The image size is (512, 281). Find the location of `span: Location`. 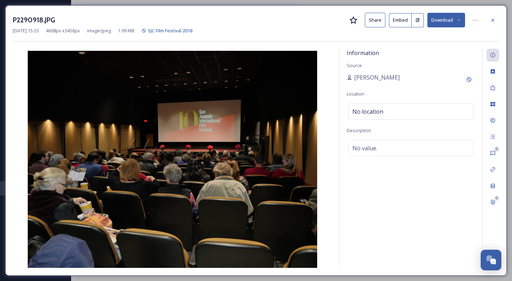

span: Location is located at coordinates (356, 94).